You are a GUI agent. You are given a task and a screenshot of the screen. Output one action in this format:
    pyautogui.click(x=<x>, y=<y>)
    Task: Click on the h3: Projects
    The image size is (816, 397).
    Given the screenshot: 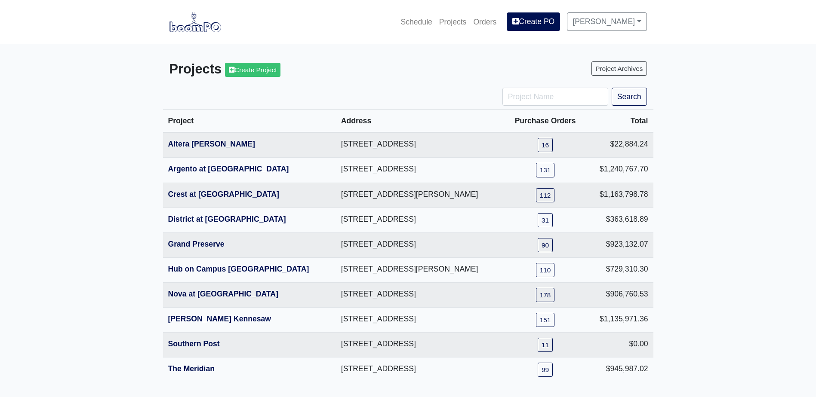 What is the action you would take?
    pyautogui.click(x=286, y=69)
    